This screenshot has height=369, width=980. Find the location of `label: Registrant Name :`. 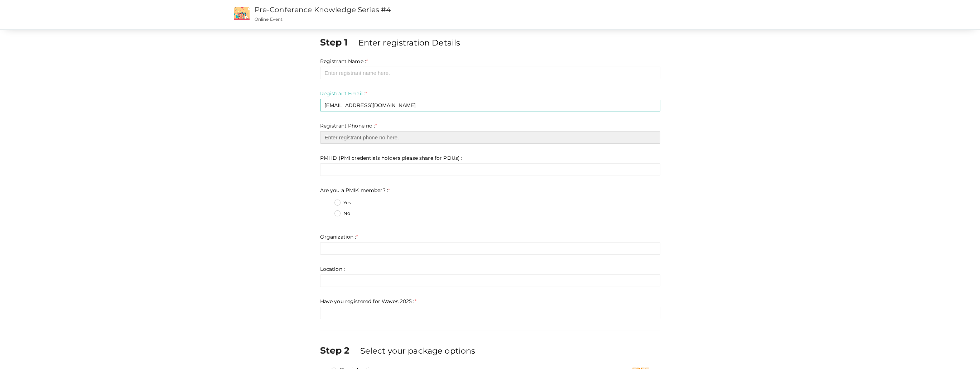

label: Registrant Name : is located at coordinates (344, 61).